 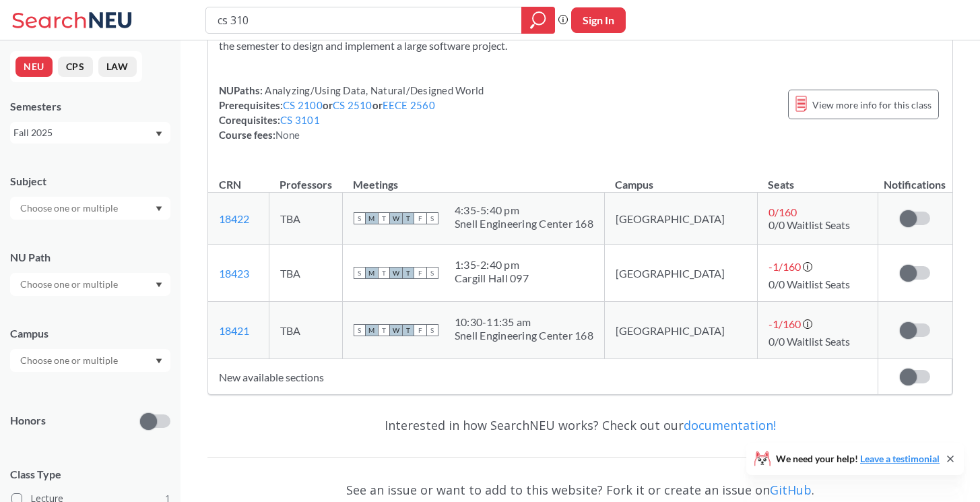 What do you see at coordinates (233, 218) in the screenshot?
I see `a: 18422` at bounding box center [233, 218].